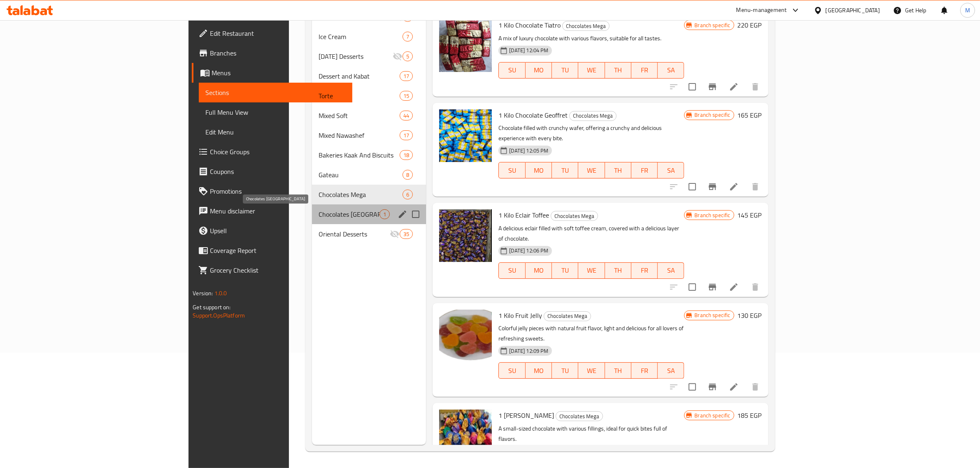  Describe the element at coordinates (278, 231) in the screenshot. I see `span: Upsell` at that location.